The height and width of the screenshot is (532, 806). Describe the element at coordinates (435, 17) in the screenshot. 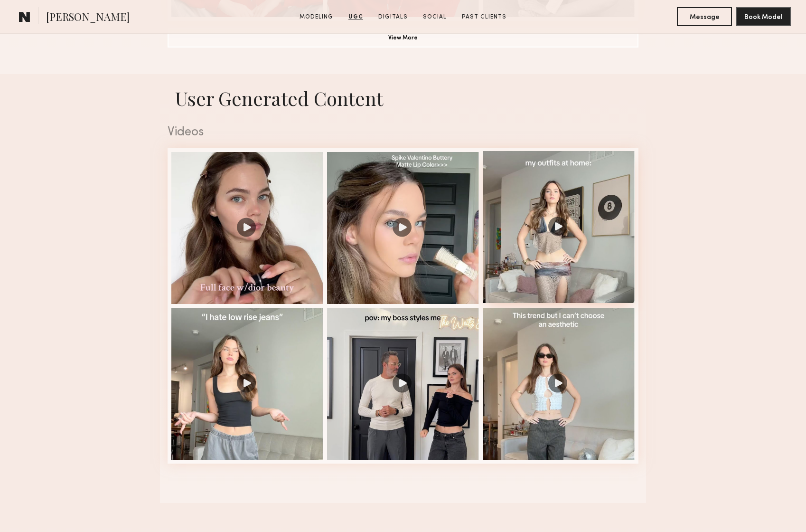

I see `a: Social` at that location.